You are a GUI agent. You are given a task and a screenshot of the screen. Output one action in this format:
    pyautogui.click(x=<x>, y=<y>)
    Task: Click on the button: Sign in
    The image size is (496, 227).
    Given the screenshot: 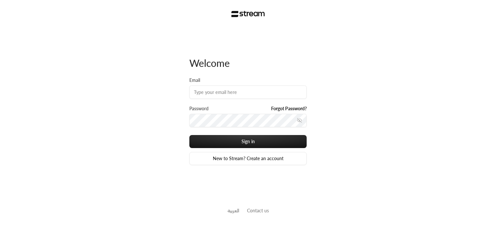 What is the action you would take?
    pyautogui.click(x=248, y=141)
    